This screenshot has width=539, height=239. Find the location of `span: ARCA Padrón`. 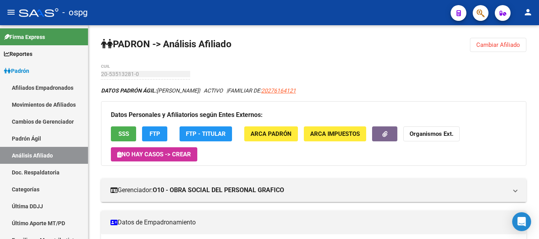

span: ARCA Padrón is located at coordinates (271, 134).